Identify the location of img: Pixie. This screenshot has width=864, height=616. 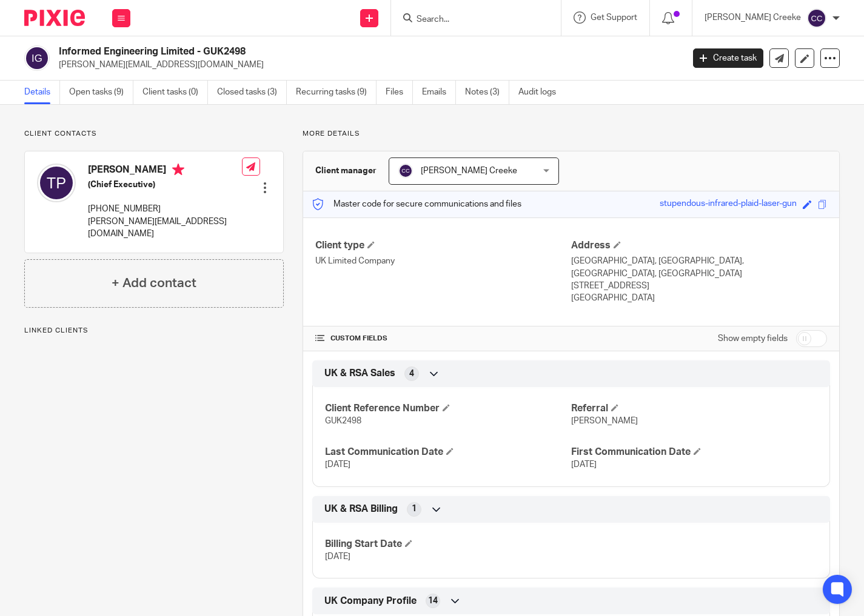
(55, 18).